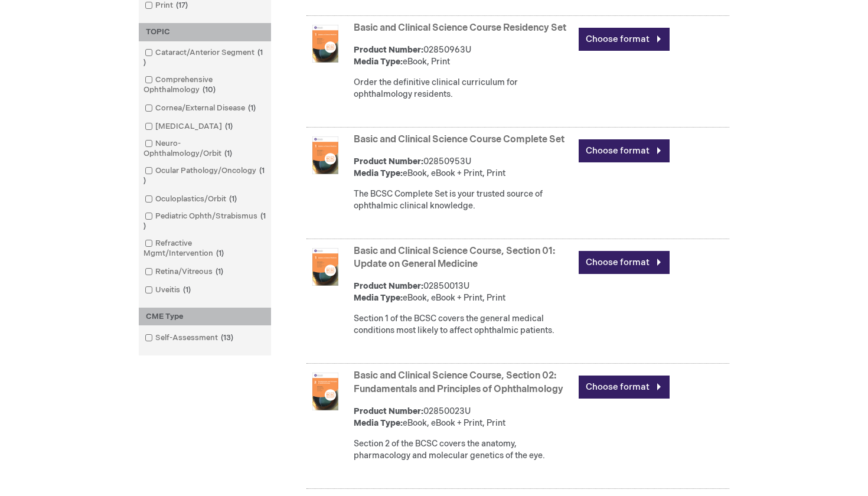 The image size is (868, 496). What do you see at coordinates (463, 89) in the screenshot?
I see `div: Order the definitive clinical curriculum for ophthalmology residents.` at bounding box center [463, 89].